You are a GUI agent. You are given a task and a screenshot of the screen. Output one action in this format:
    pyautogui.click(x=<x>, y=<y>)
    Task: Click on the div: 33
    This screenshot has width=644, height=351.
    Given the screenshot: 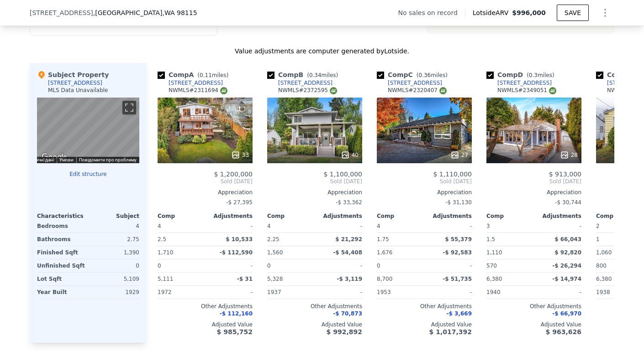 What is the action you would take?
    pyautogui.click(x=240, y=155)
    